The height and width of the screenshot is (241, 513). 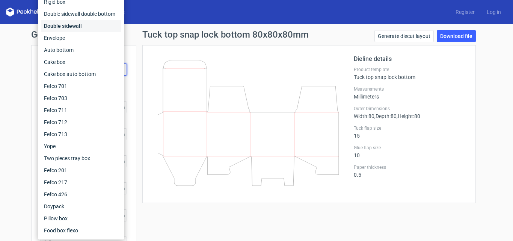 What do you see at coordinates (456, 36) in the screenshot?
I see `a: Download file` at bounding box center [456, 36].